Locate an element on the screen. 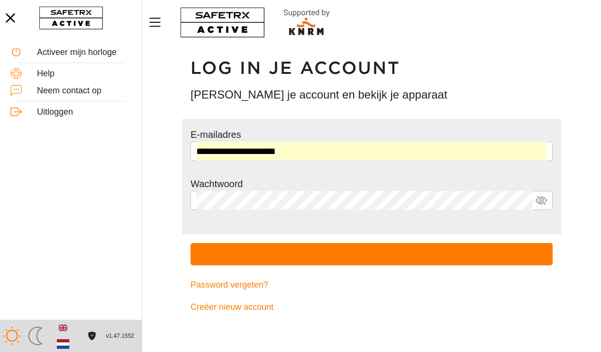 The height and width of the screenshot is (352, 601). div: Neem contact op is located at coordinates (84, 91).